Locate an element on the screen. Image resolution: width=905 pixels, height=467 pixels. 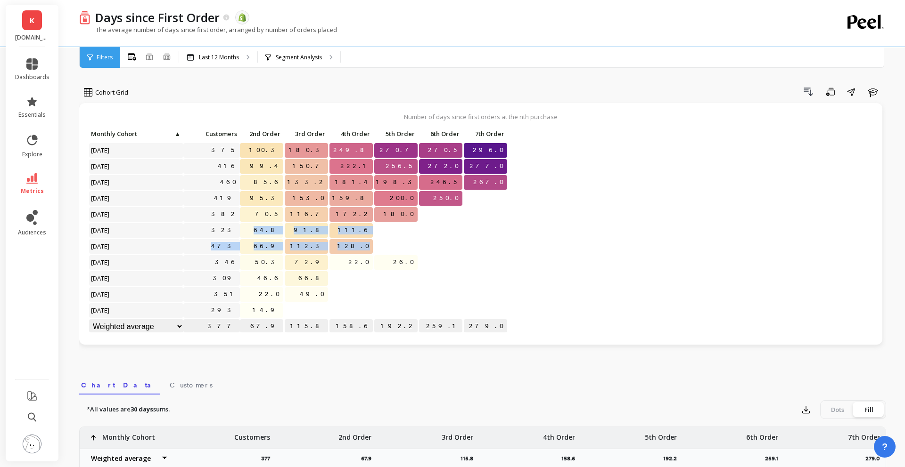
p: 158.6 is located at coordinates (351, 327).